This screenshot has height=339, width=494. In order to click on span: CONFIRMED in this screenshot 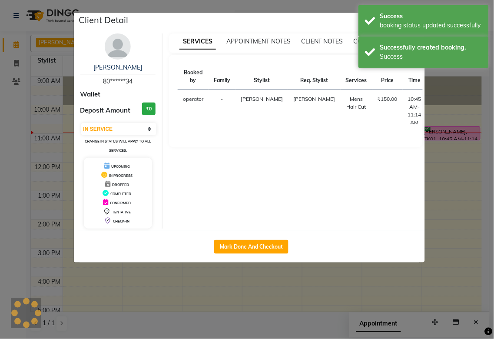, I will do `click(120, 203)`.